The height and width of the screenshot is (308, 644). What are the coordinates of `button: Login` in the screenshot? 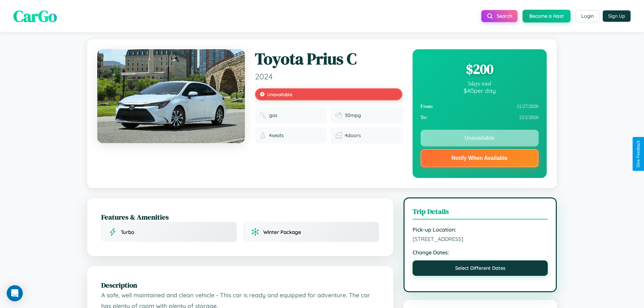 It's located at (587, 16).